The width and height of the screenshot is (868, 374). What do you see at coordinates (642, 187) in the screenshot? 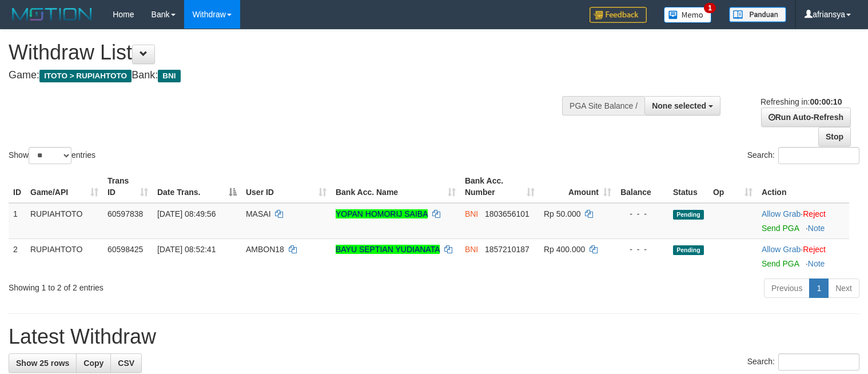
I see `th: Balance` at bounding box center [642, 187].